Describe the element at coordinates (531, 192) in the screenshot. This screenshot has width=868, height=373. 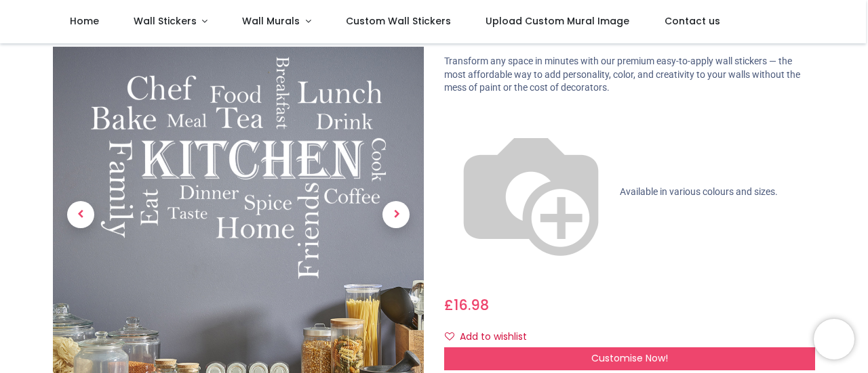
I see `img: color-wheel.png` at that location.